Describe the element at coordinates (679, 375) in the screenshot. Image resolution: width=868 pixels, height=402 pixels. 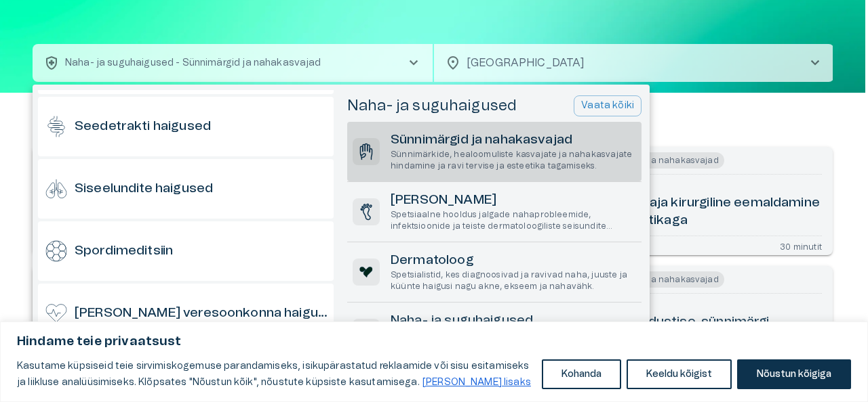
I see `button: Keeldu kõigist` at that location.